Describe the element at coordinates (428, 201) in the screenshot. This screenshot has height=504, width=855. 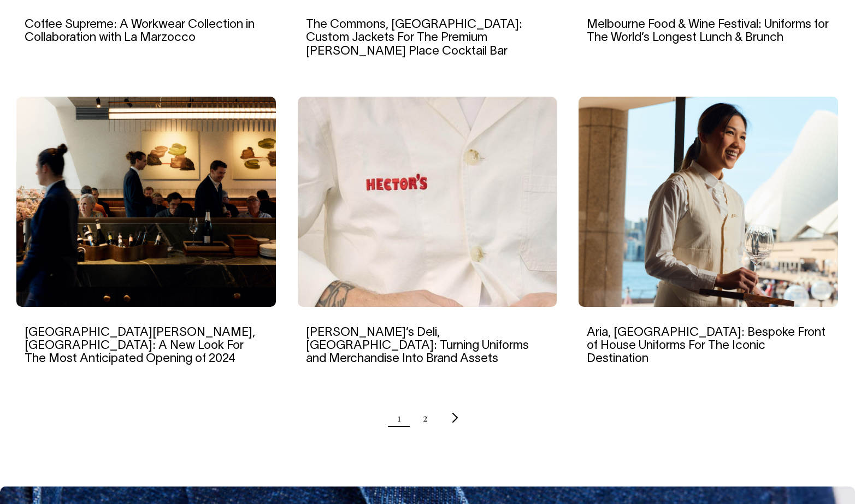
I see `img: Hector’s Deli, Melbourne: Turning Uniforms and Merchandise Into Brand Assets` at that location.